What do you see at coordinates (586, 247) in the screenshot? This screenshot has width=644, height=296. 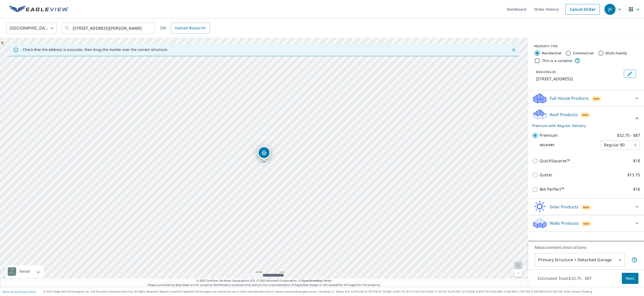 I see `p: Measurement Instructions` at bounding box center [586, 247].